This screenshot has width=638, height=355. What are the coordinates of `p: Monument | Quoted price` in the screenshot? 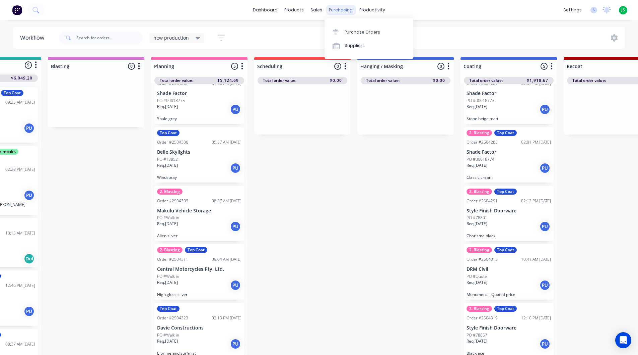 It's located at (509, 294).